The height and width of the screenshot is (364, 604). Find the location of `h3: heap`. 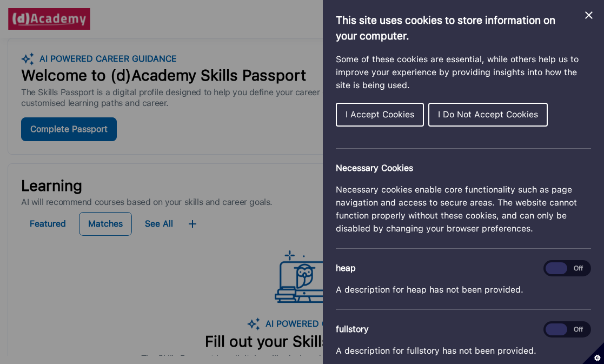

h3: heap is located at coordinates (464, 268).